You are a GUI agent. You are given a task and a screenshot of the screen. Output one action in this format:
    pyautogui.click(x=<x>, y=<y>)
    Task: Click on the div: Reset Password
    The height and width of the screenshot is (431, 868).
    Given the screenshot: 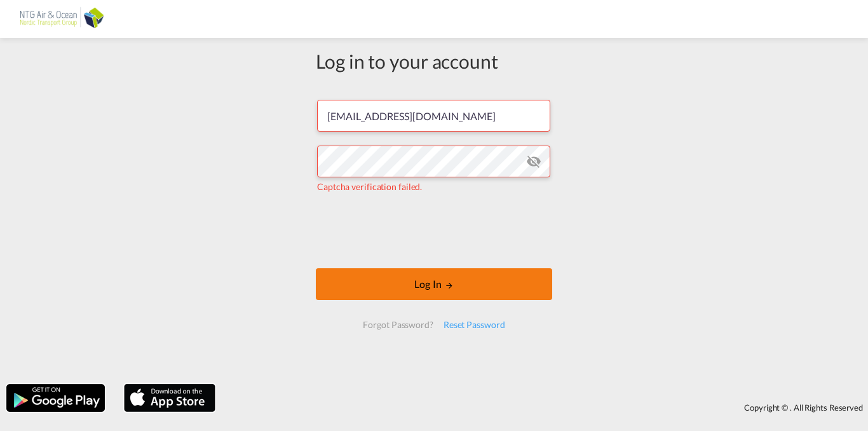 What is the action you would take?
    pyautogui.click(x=474, y=325)
    